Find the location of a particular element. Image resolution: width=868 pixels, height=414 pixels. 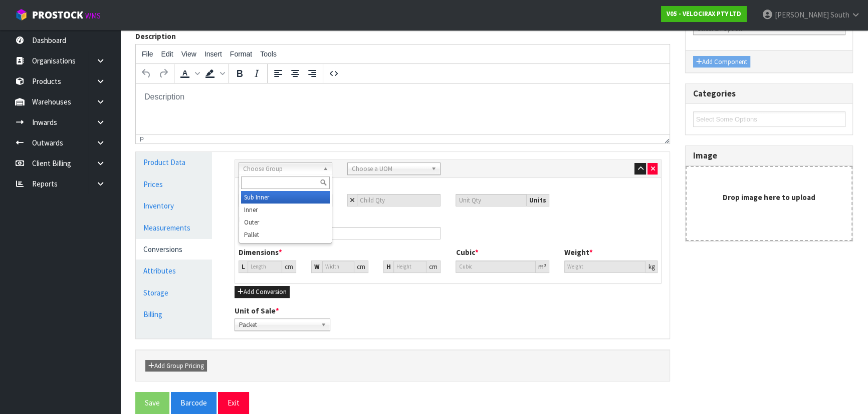

button: Add Conversion is located at coordinates (262, 293).